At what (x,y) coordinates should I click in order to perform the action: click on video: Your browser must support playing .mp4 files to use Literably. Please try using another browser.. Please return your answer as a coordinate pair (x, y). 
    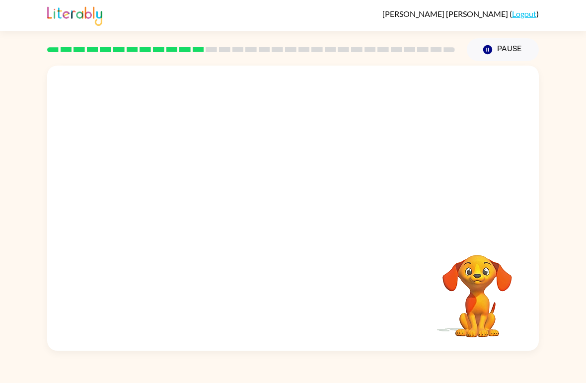
    Looking at the image, I should click on (478, 289).